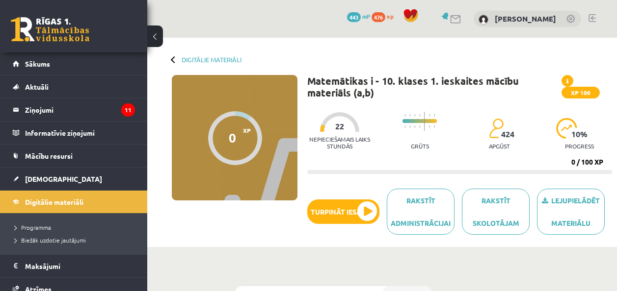 Image resolution: width=617 pixels, height=291 pixels. I want to click on a: Mācību resursi, so click(74, 156).